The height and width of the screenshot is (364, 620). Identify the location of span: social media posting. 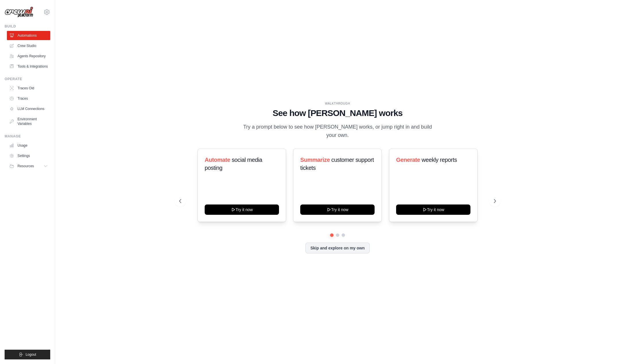
(233, 164).